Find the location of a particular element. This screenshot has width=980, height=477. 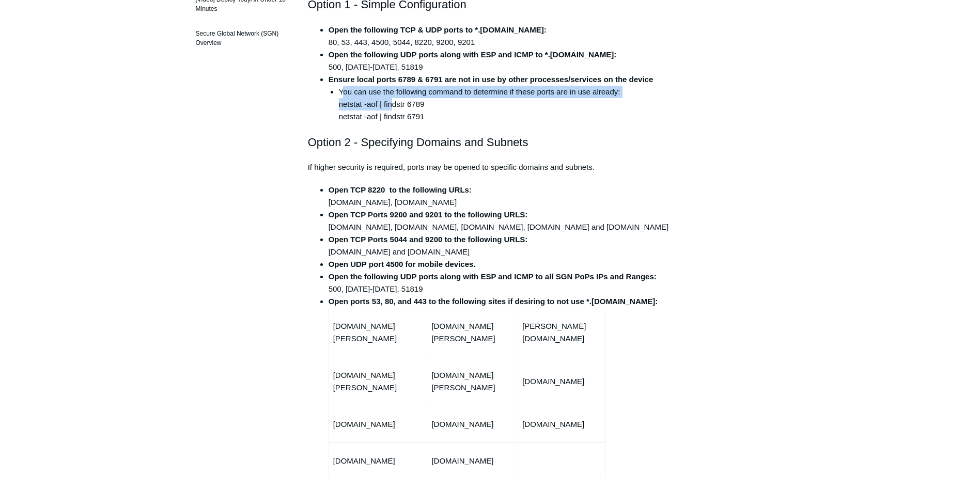

h2: Option 2 - Specifying Domains and Subnets is located at coordinates (490, 142).